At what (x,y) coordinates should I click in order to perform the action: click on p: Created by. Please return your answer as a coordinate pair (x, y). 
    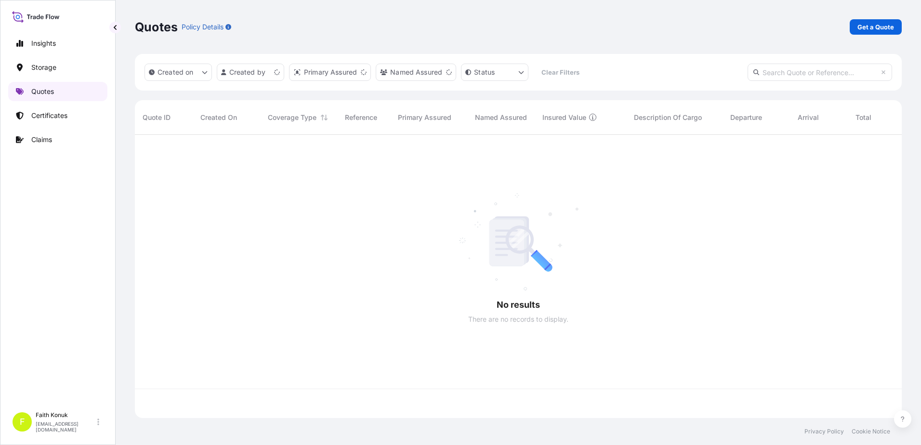
    Looking at the image, I should click on (247, 72).